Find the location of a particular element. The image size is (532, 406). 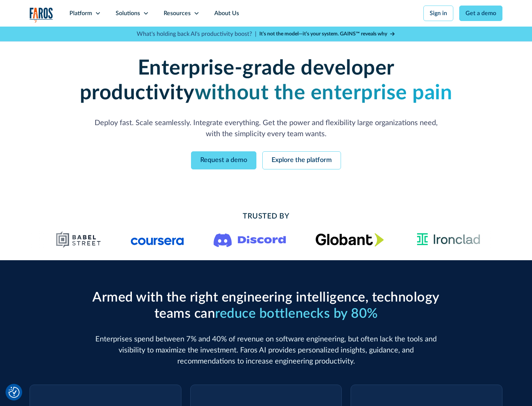

a: Explore the platform is located at coordinates (302, 160).